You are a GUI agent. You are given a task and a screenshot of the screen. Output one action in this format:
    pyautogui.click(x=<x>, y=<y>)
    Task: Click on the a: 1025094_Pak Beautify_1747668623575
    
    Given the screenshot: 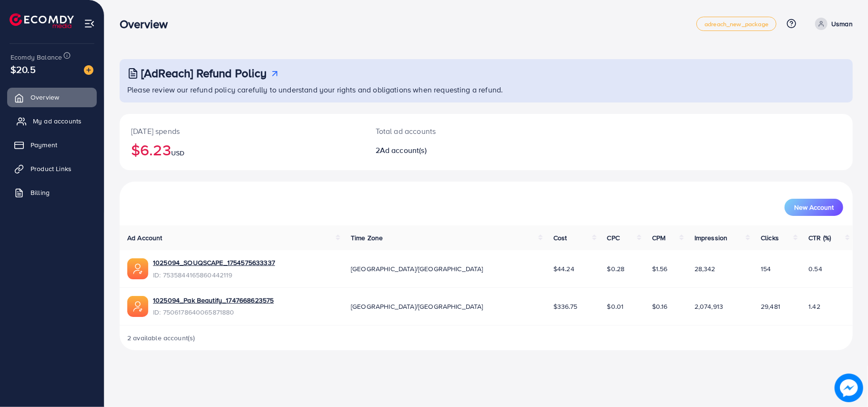 What is the action you would take?
    pyautogui.click(x=213, y=300)
    